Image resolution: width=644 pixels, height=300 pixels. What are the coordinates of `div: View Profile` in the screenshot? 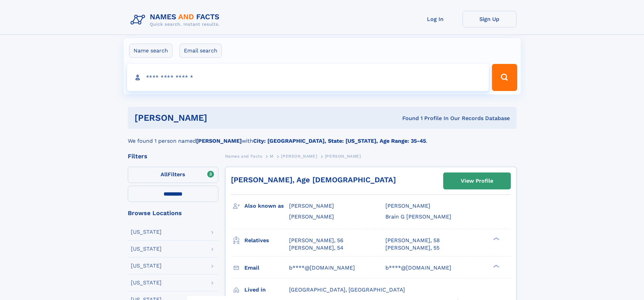 It's located at (477, 181).